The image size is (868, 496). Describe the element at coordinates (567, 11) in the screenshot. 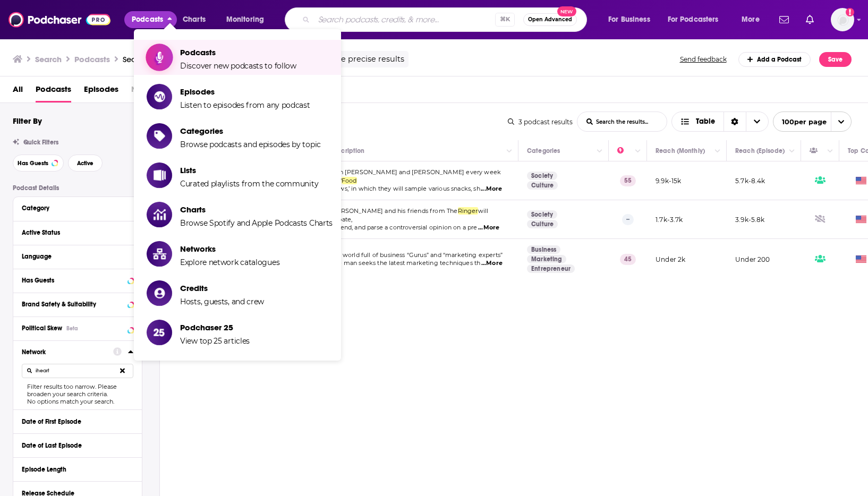

I see `span: New` at that location.